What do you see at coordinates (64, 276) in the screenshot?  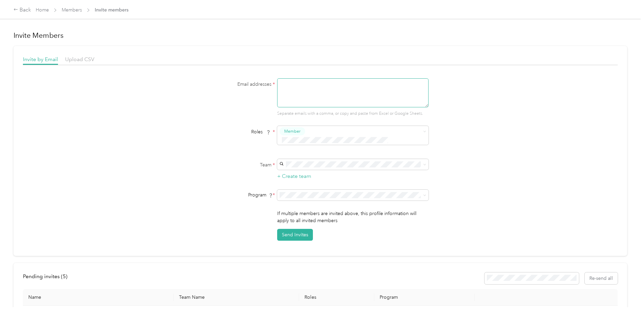 I see `span: ( 5 )` at bounding box center [64, 276].